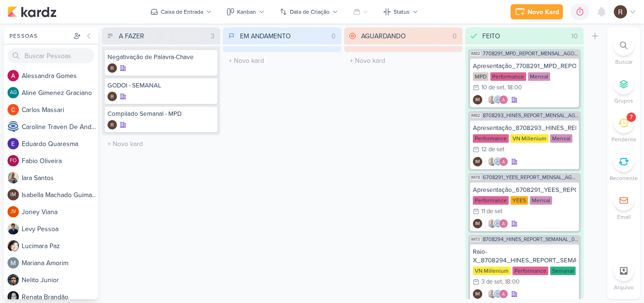  Describe the element at coordinates (525, 190) in the screenshot. I see `div: Apresentação_6708291_YEES_REPORT_MENSAL_AGOSTO` at that location.